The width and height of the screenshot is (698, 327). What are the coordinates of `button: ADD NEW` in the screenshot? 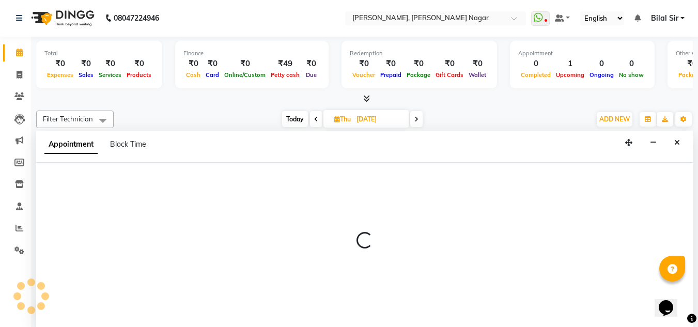 It's located at (614, 119).